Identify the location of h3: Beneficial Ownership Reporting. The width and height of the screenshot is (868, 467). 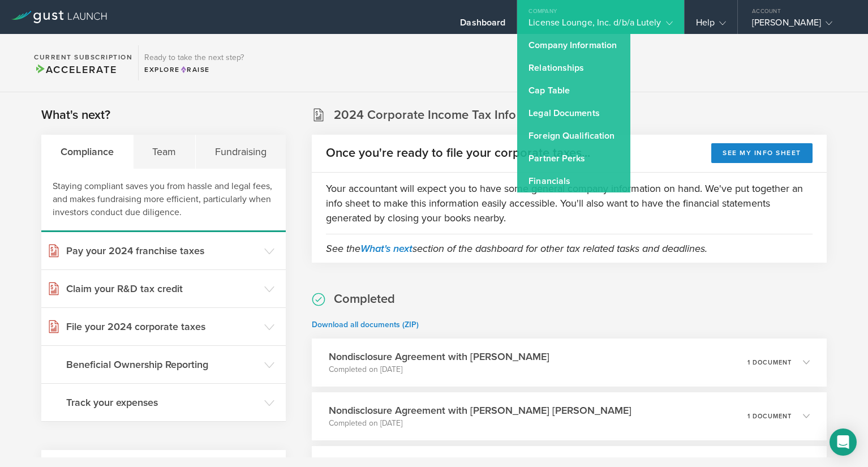
(162, 364).